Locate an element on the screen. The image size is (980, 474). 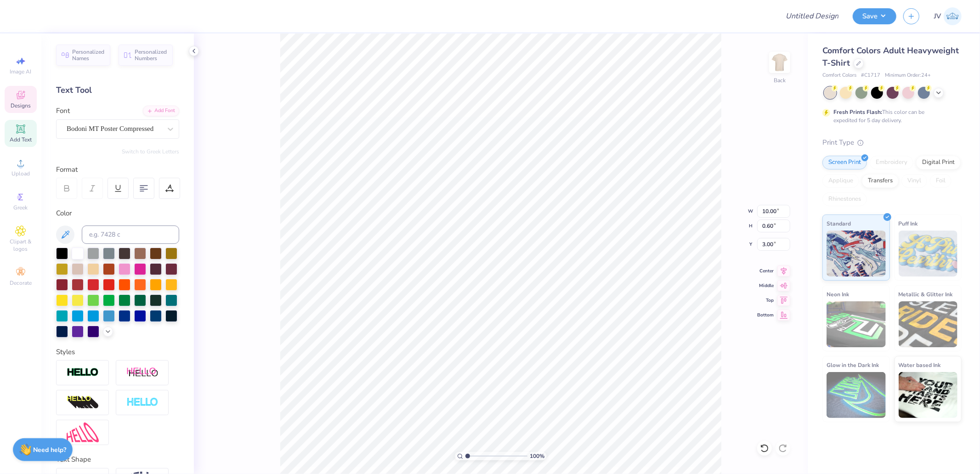
input: e.g. 7428 c is located at coordinates (130, 235).